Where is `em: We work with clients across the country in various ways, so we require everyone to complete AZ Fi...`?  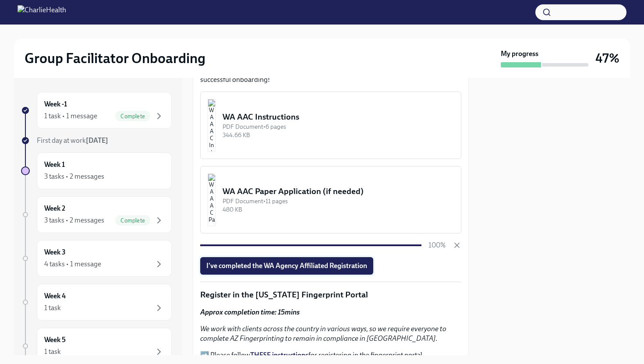
em: We work with clients across the country in various ways, so we require everyone to complete AZ Fi... is located at coordinates (324, 333).